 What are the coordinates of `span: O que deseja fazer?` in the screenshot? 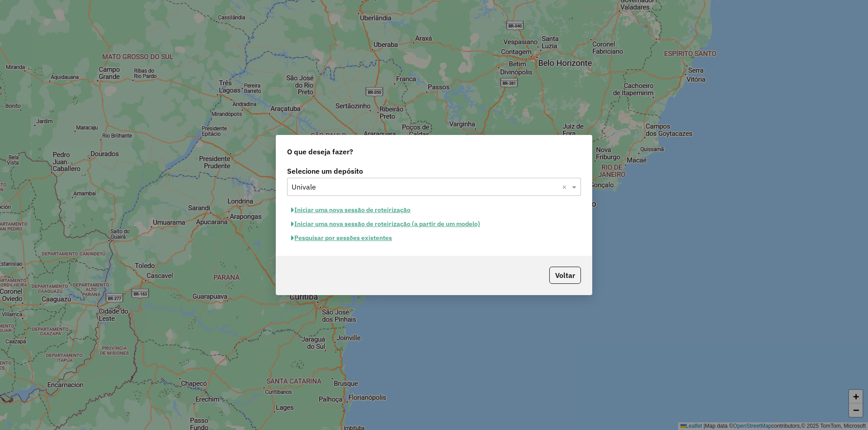 It's located at (320, 152).